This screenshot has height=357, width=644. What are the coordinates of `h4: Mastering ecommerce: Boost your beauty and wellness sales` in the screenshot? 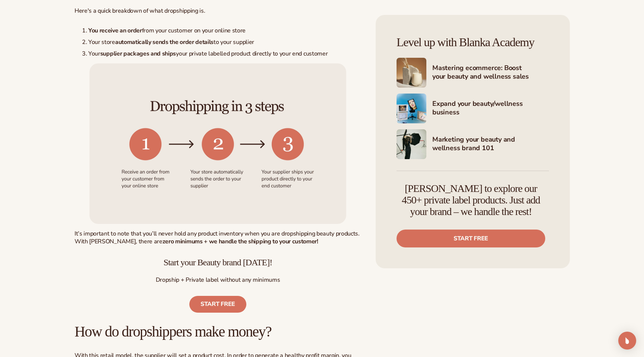 It's located at (491, 73).